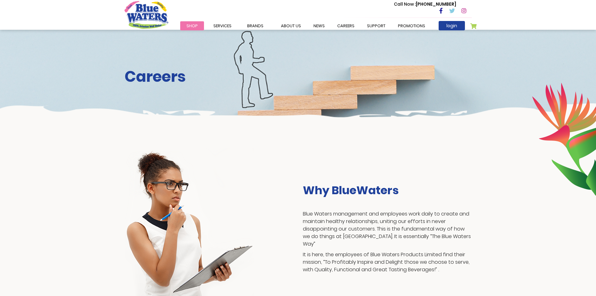 The height and width of the screenshot is (296, 596). What do you see at coordinates (387, 262) in the screenshot?
I see `p: It is here, the employees of Blue Waters Products Limited find their mission, “To Profitably Insp...` at bounding box center [387, 262].